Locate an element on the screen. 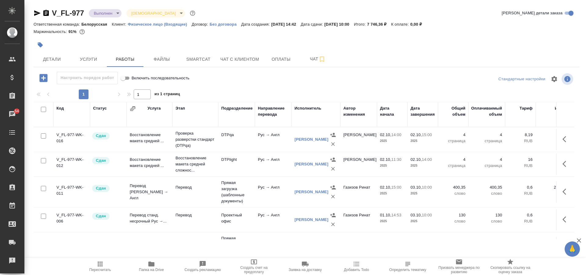 Image resolution: width=586 pixels, height=275 pixels. p: Маржинальность: is located at coordinates (51, 31).